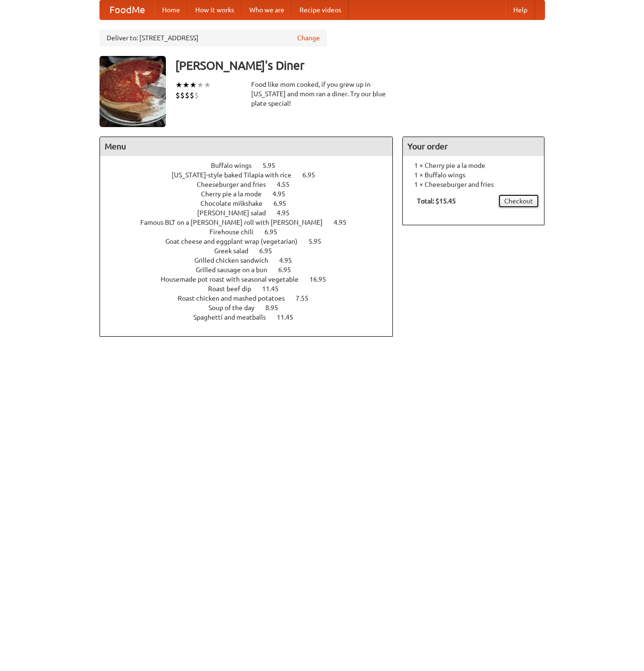  What do you see at coordinates (236, 204) in the screenshot?
I see `span: Chocolate milkshake` at bounding box center [236, 204].